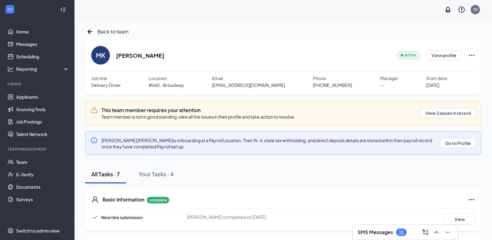 The width and height of the screenshot is (492, 240). Describe the element at coordinates (105, 174) in the screenshot. I see `div: All Tasks · 7` at that location.